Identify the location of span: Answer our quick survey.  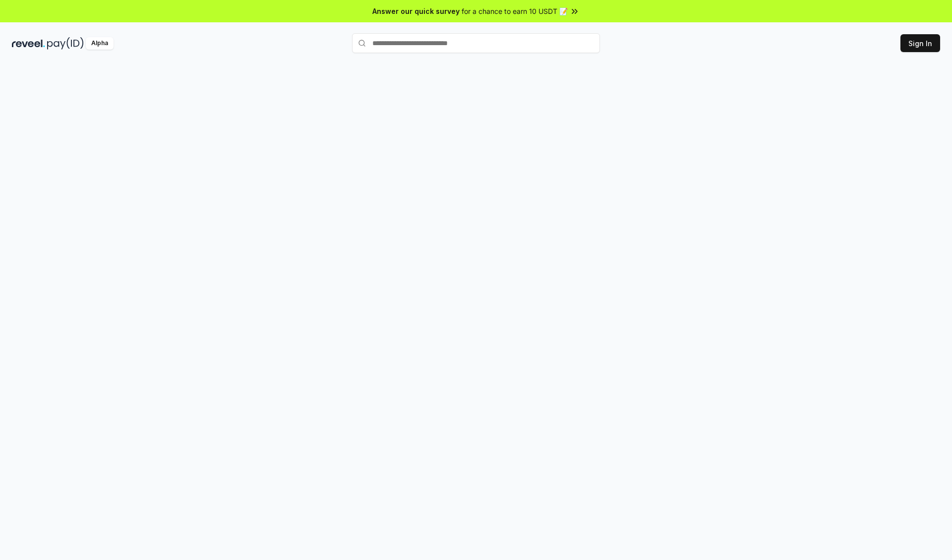
(416, 11).